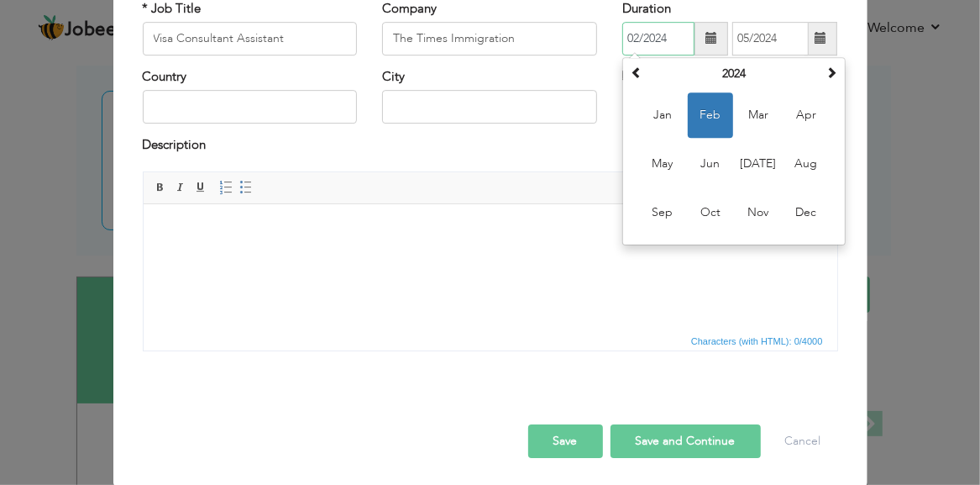  I want to click on input: Present, so click(770, 39).